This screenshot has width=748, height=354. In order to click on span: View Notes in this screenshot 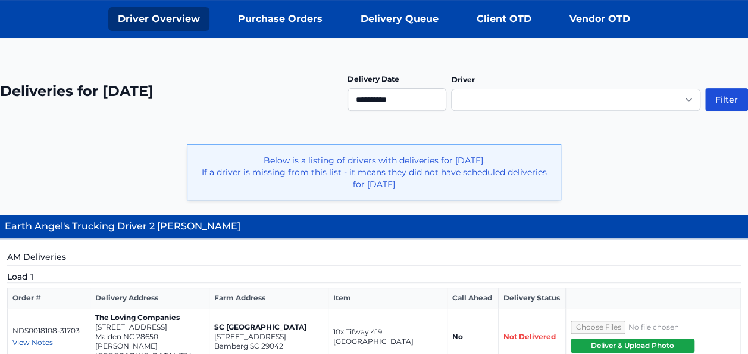, I will do `click(33, 342)`.